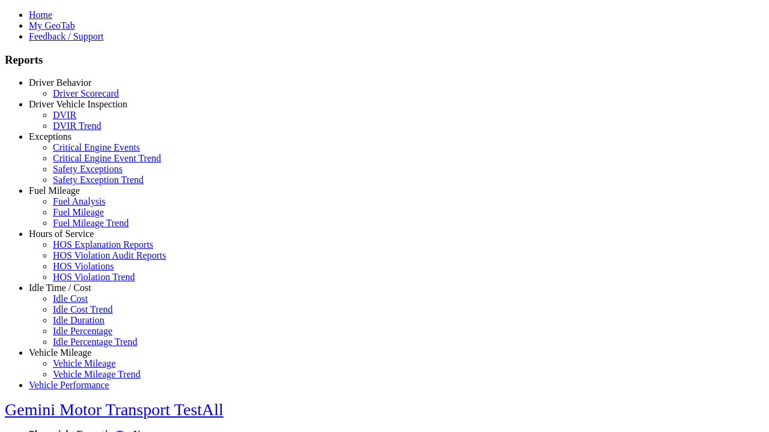  What do you see at coordinates (79, 320) in the screenshot?
I see `a: Idle Duration` at bounding box center [79, 320].